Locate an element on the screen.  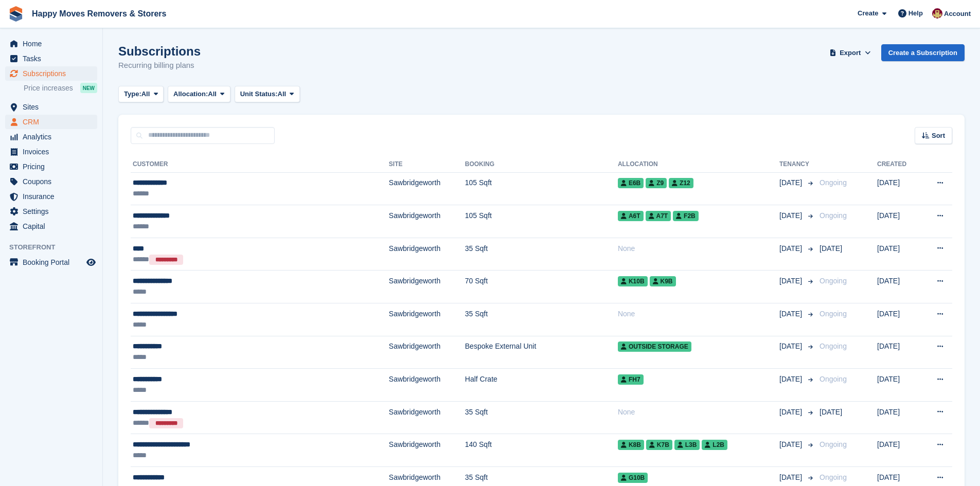
th: Created is located at coordinates (899, 165).